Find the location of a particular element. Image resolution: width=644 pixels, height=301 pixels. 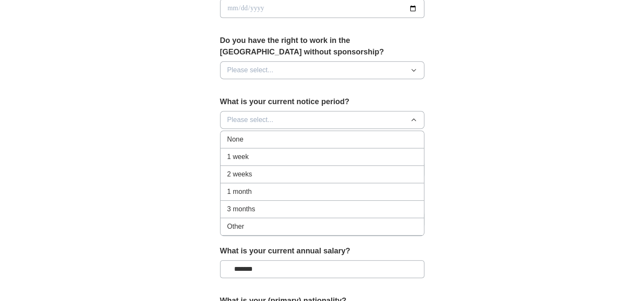

span: 1 week is located at coordinates (238, 157).